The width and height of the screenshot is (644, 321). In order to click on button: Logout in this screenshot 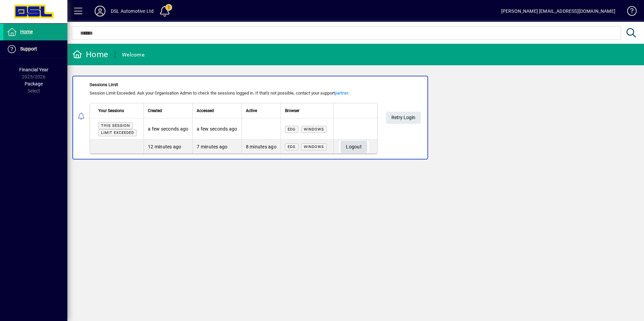, I will do `click(354, 147)`.